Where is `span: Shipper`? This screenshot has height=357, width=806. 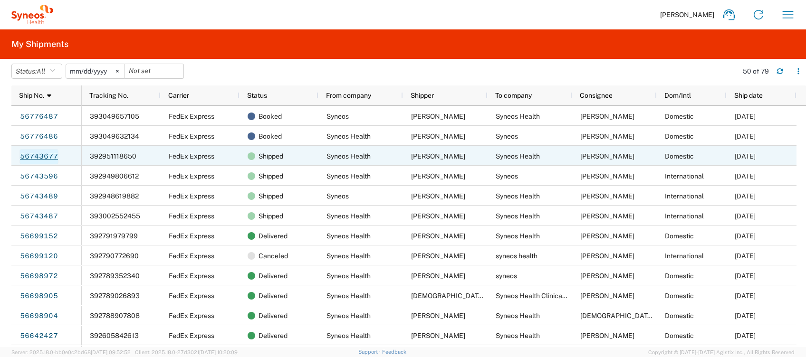 span: Shipper is located at coordinates (422, 96).